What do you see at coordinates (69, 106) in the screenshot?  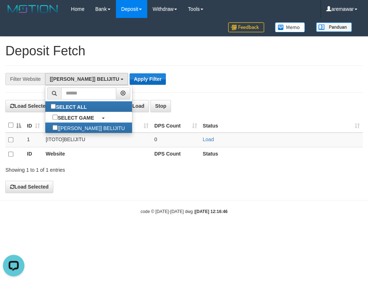 I see `label: SELECT ALL` at bounding box center [69, 106].